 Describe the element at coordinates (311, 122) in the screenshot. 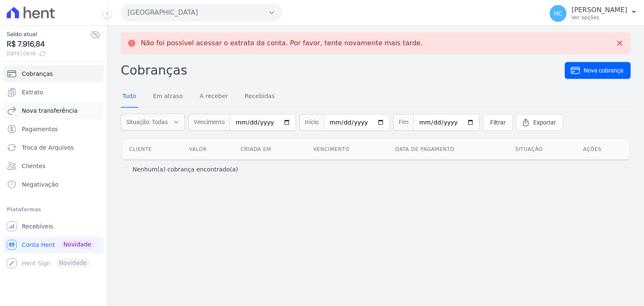

I see `span: Início` at that location.